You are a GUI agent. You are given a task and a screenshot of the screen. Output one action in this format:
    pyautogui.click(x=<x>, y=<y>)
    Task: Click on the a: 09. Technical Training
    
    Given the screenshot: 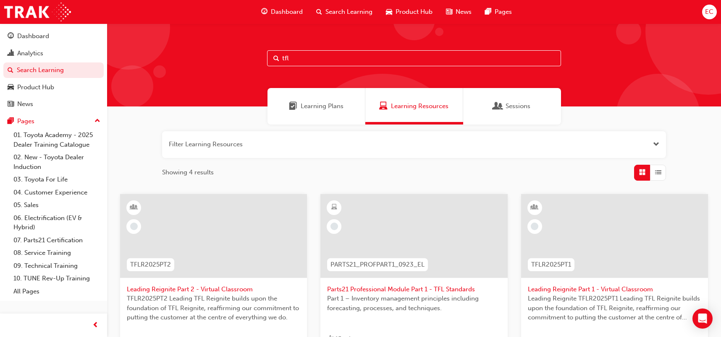 What is the action you would take?
    pyautogui.click(x=57, y=266)
    